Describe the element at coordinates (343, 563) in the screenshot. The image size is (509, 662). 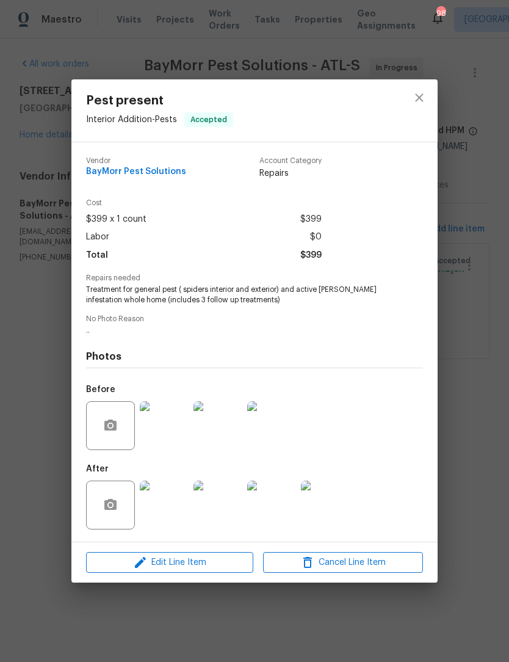
I see `button: Cancel Line Item` at that location.